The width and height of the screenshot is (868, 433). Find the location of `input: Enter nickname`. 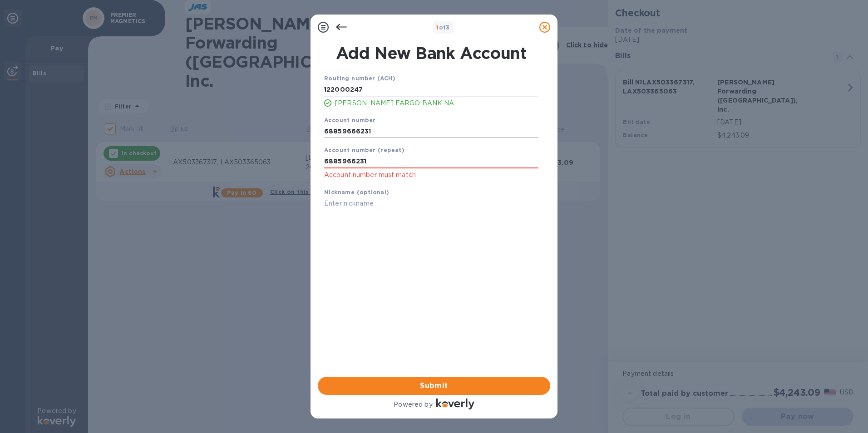

input: Enter nickname is located at coordinates (432, 204).